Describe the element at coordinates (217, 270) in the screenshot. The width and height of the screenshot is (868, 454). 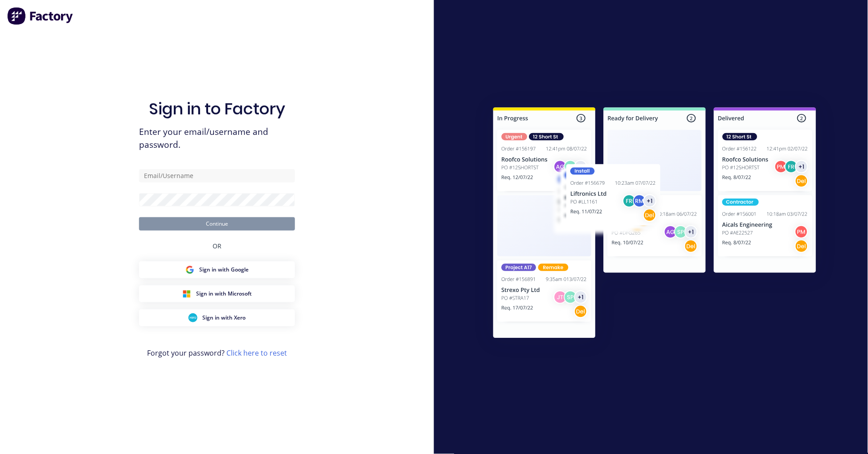
I see `button: Google Sign inSign in with Google` at that location.